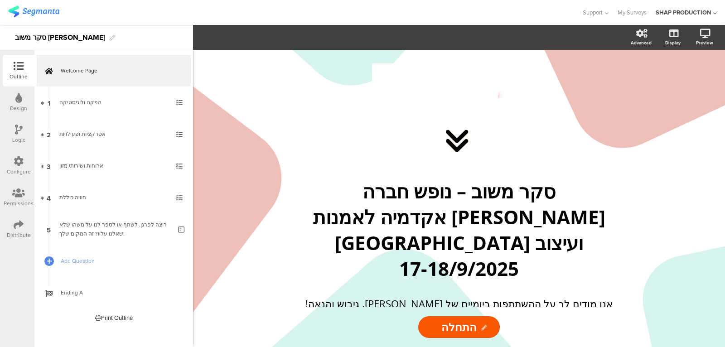  I want to click on div: Advanced, so click(641, 43).